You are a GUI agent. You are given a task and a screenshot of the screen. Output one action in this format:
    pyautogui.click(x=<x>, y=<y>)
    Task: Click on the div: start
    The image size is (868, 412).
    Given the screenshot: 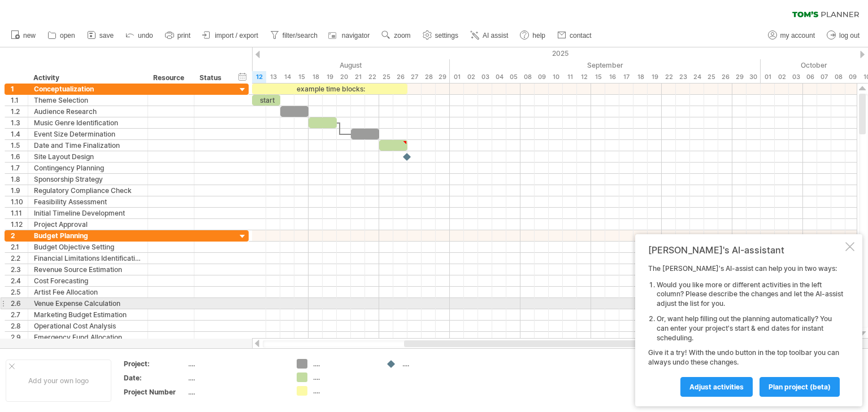 What is the action you would take?
    pyautogui.click(x=266, y=100)
    